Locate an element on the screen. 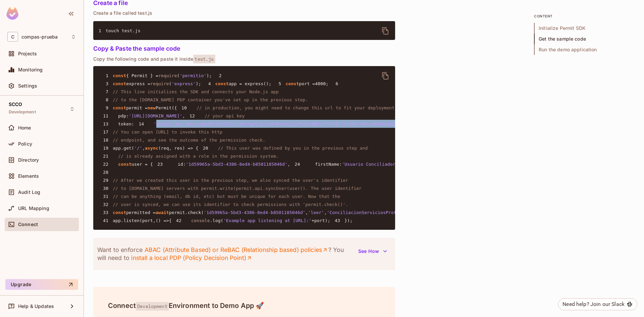 The height and width of the screenshot is (317, 644). span: 4000 is located at coordinates (321, 84).